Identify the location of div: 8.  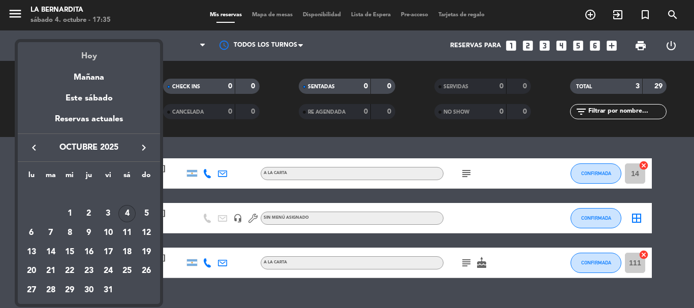
(70, 233).